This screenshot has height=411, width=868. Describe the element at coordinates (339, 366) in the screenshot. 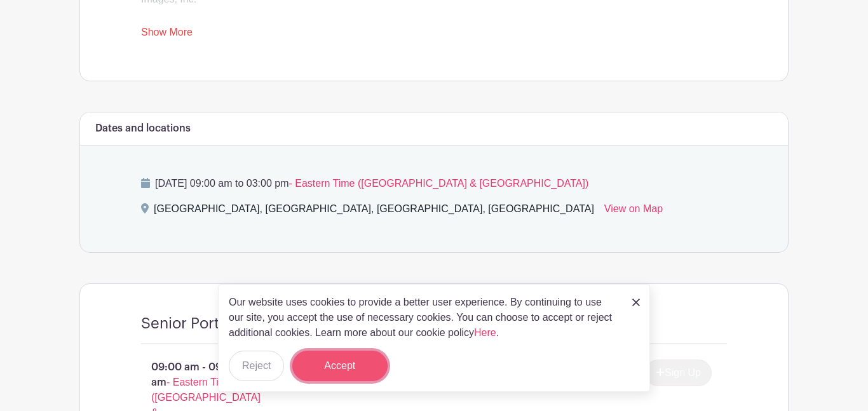

I see `button: Accept` at that location.